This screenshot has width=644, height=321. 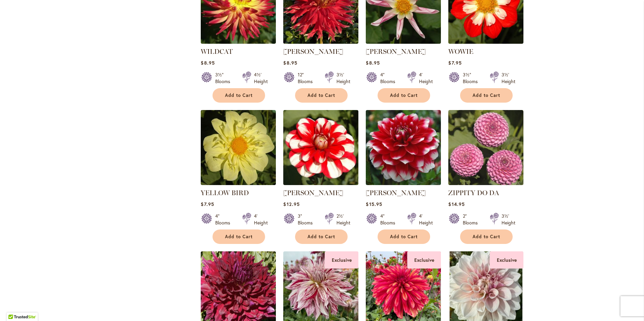 What do you see at coordinates (291, 204) in the screenshot?
I see `span: $12.95` at bounding box center [291, 204].